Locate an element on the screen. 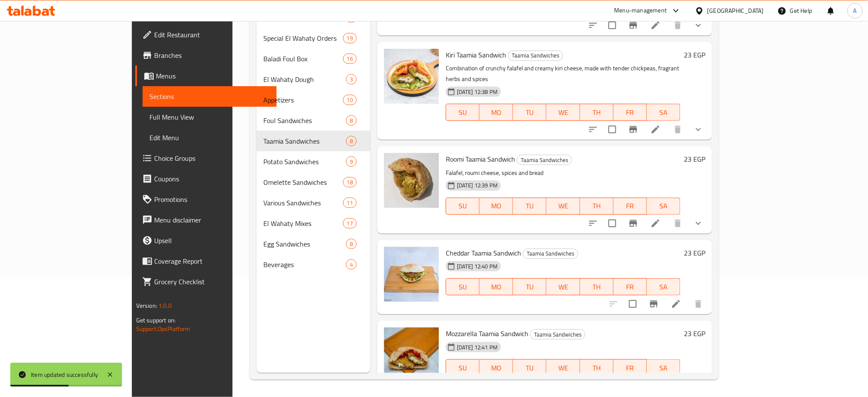 Image resolution: width=868 pixels, height=397 pixels. img: Cheddar Taamia Sandwich is located at coordinates (411, 274).